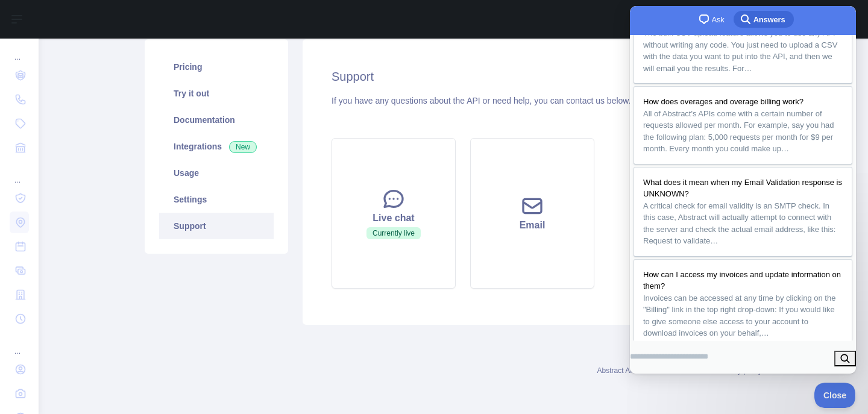 This screenshot has height=414, width=868. What do you see at coordinates (74, 13) in the screenshot?
I see `span: chat-square` at bounding box center [74, 13].